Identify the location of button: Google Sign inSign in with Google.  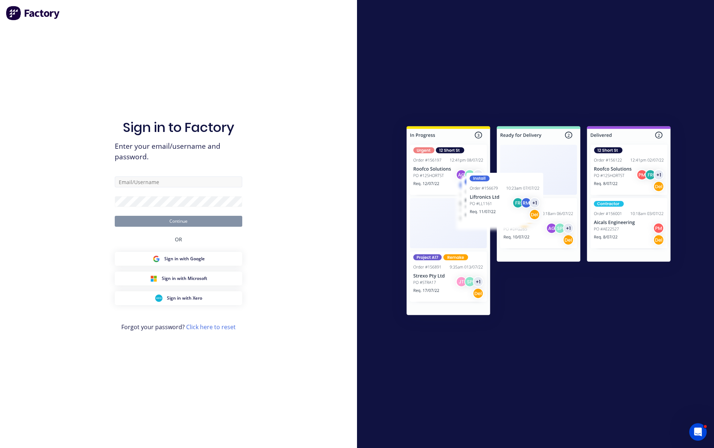
(179, 259).